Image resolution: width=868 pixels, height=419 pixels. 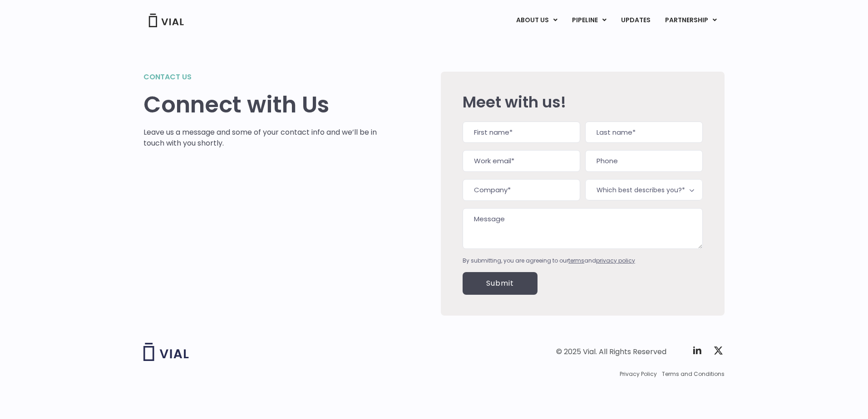 I want to click on a: Terms and Conditions, so click(x=693, y=374).